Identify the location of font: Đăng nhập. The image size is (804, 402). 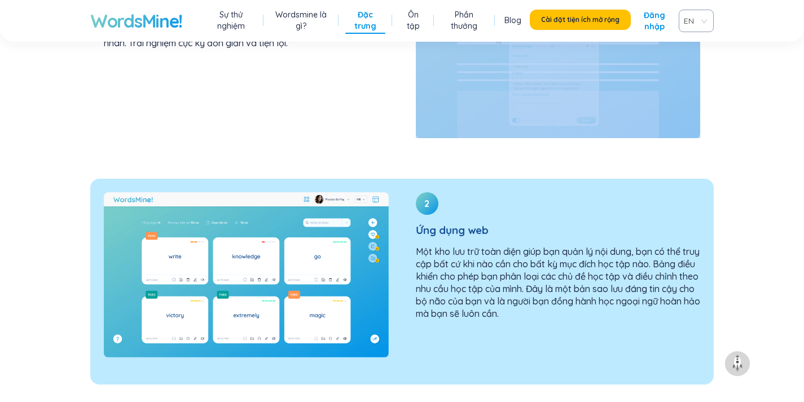
(654, 21).